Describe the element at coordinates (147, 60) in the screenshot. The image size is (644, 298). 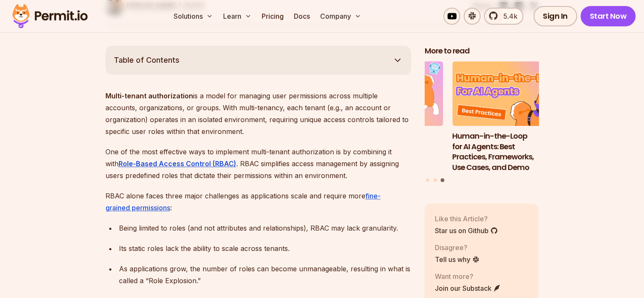
I see `span: Table of Contents` at that location.